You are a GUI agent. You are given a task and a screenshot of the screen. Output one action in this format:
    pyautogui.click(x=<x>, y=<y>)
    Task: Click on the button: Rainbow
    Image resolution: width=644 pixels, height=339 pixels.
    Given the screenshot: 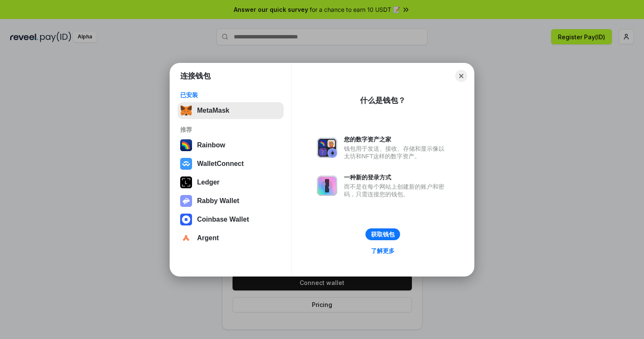 What is the action you would take?
    pyautogui.click(x=231, y=145)
    